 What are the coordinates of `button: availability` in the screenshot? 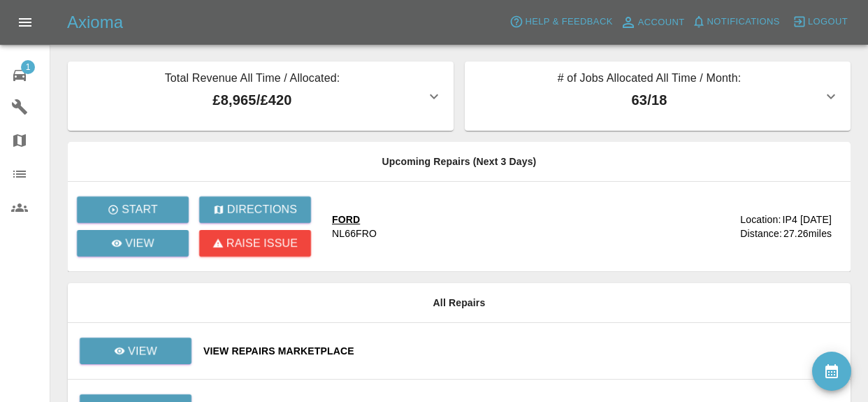 It's located at (832, 371).